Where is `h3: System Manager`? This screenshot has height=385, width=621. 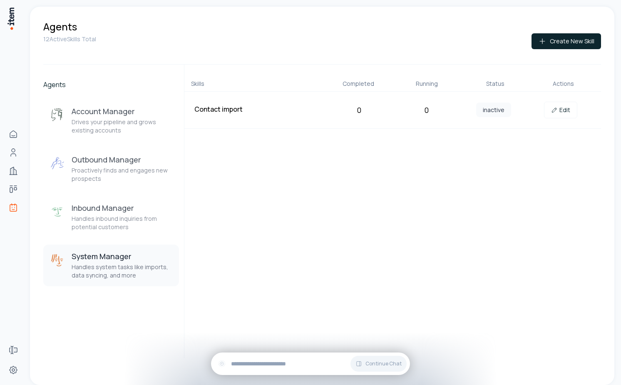
h3: System Manager is located at coordinates (122, 256).